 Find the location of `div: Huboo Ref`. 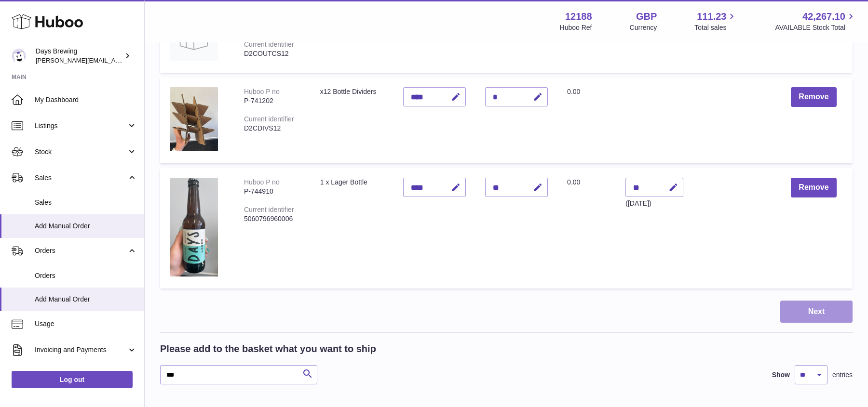

div: Huboo Ref is located at coordinates (576, 28).